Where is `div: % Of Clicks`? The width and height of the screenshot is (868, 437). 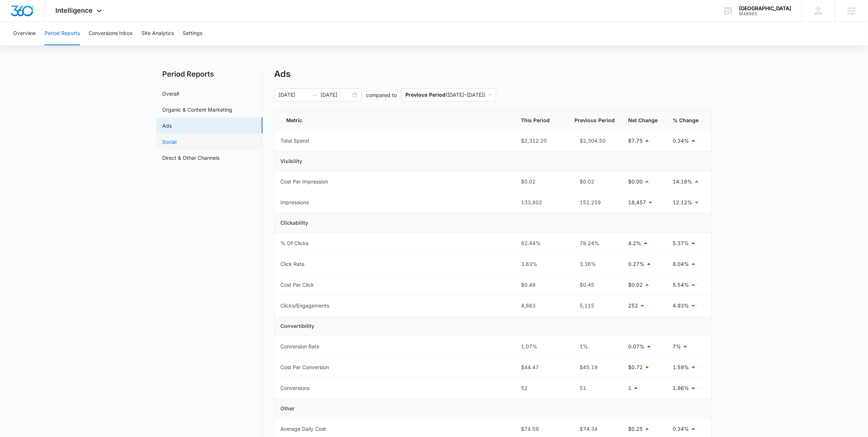 div: % Of Clicks is located at coordinates (294, 243).